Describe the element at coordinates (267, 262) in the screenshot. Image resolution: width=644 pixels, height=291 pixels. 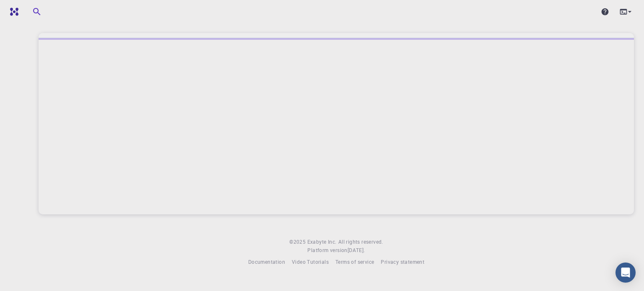
I see `span: Documentation` at that location.